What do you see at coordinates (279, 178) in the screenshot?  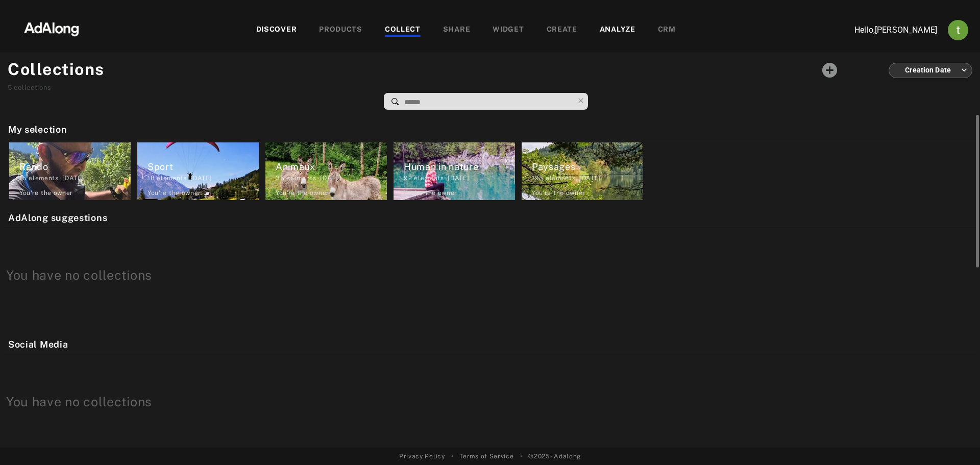 I see `span: 35` at bounding box center [279, 178].